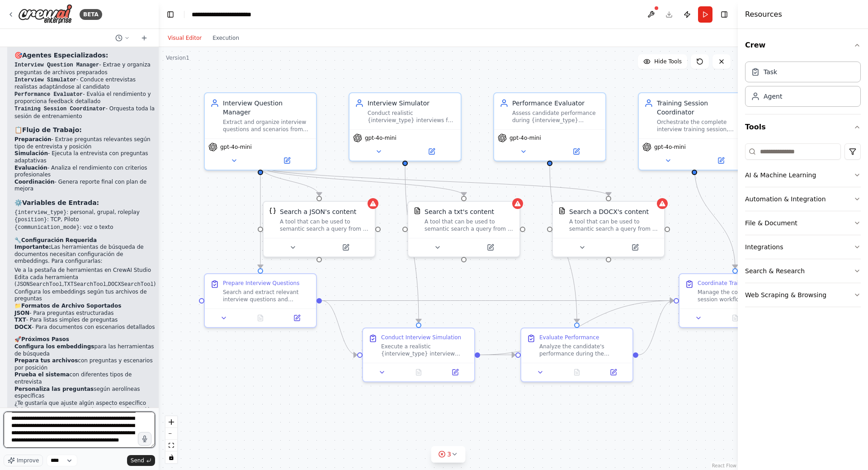 Image resolution: width=868 pixels, height=470 pixels. What do you see at coordinates (31, 153) in the screenshot?
I see `strong: Simulación` at bounding box center [31, 153].